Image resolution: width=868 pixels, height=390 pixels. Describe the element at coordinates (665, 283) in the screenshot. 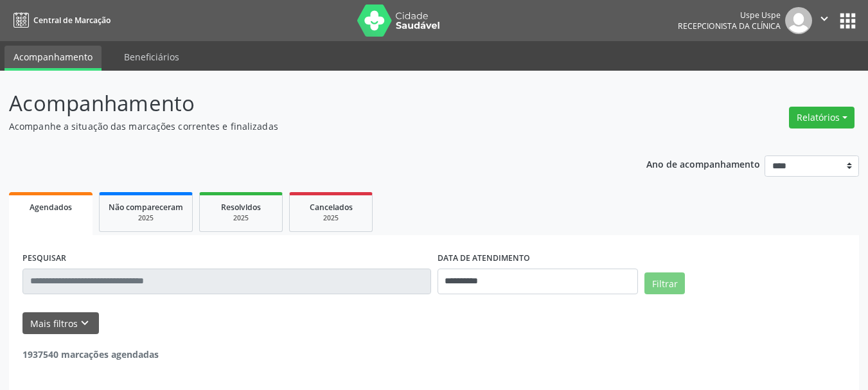

I see `button: Filtrar` at that location.